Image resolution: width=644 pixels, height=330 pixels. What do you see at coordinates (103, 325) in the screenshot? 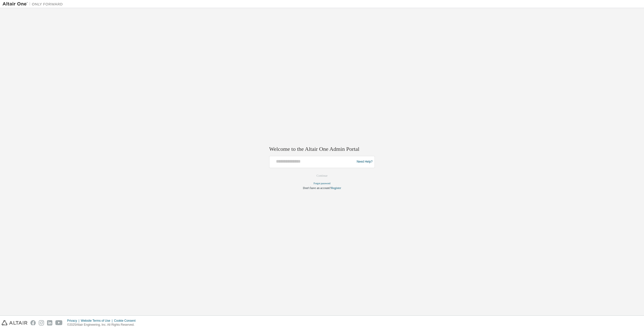
I see `p: © 2025 Altair Engineering, Inc. All Rights Reserved.` at bounding box center [103, 325].